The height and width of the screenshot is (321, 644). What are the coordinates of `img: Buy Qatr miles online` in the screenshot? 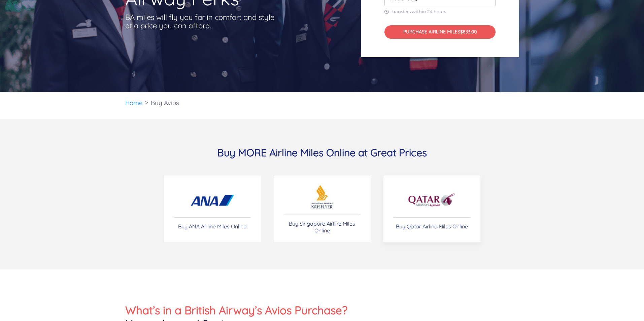 It's located at (431, 200).